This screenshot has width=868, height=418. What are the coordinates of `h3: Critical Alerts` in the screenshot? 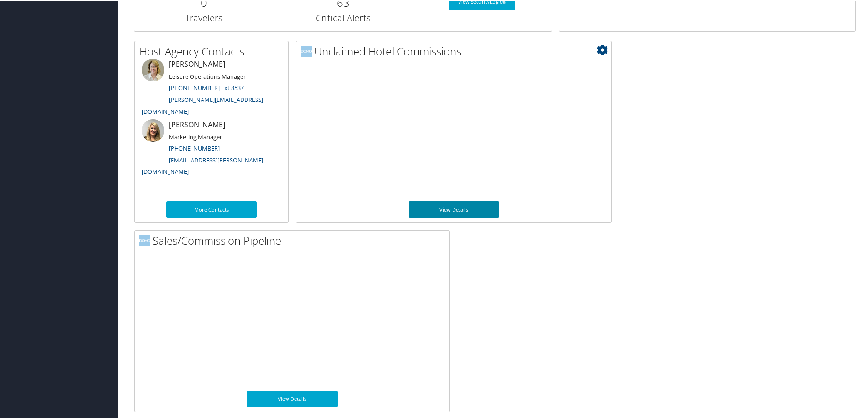 It's located at (343, 17).